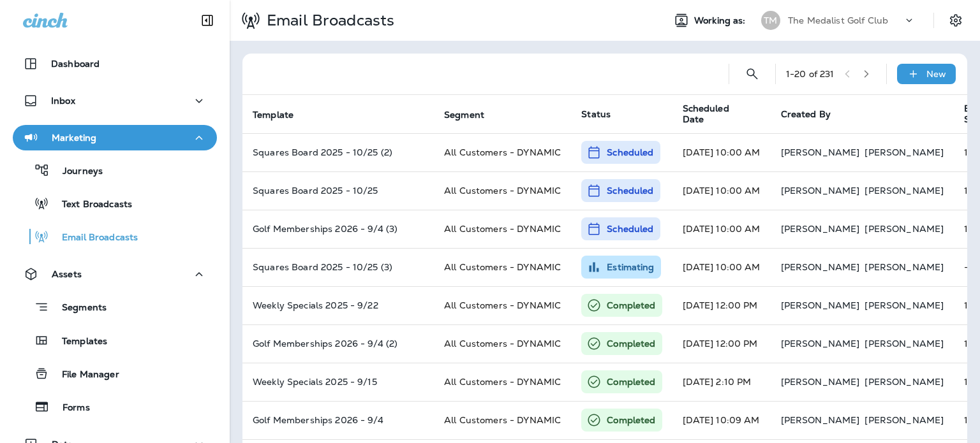  What do you see at coordinates (76, 171) in the screenshot?
I see `p: Journeys` at bounding box center [76, 171].